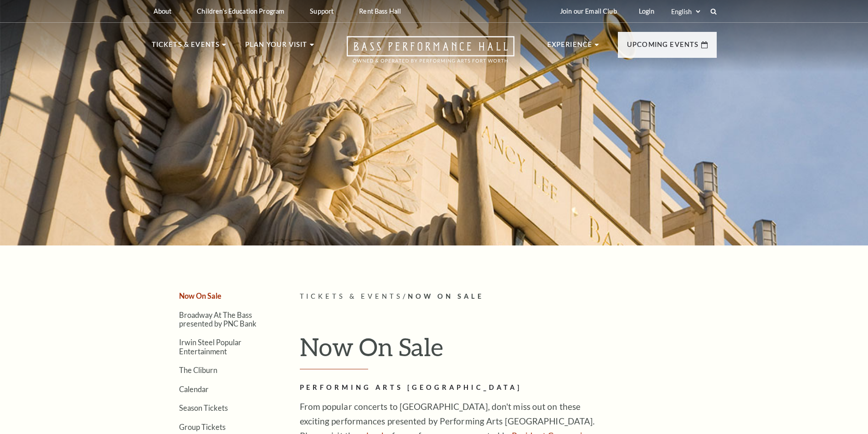  I want to click on a: Season Tickets, so click(203, 407).